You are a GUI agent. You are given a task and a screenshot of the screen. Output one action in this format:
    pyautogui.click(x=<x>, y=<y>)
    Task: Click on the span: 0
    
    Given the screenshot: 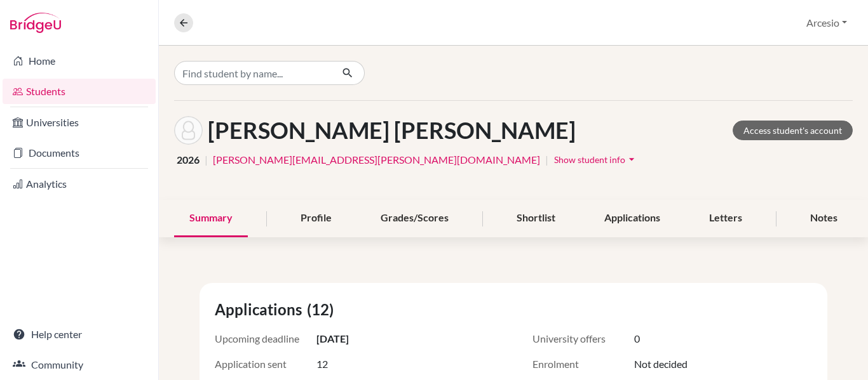 What is the action you would take?
    pyautogui.click(x=636, y=338)
    